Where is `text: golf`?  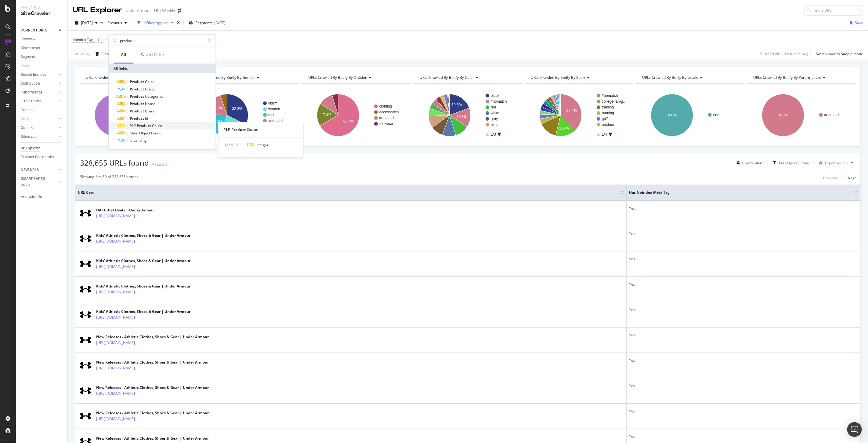
text: golf is located at coordinates (605, 119).